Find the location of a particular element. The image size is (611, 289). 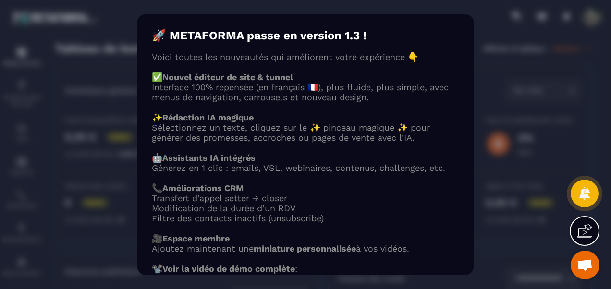

p: Sélectionnez un texte, cliquez sur le ✨ pinceau magique ✨ pour générer des promesses, accroches o... is located at coordinates (306, 133).